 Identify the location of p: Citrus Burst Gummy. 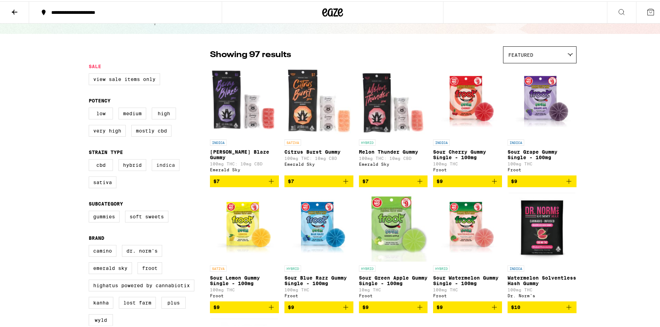
(319, 151).